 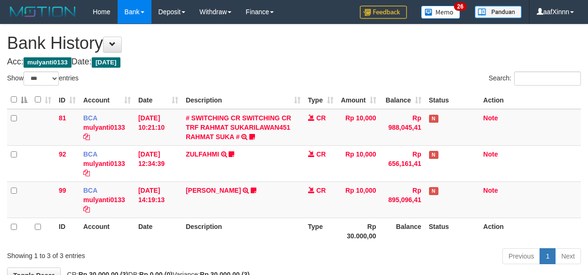 What do you see at coordinates (67, 100) in the screenshot?
I see `th: ID: activate to sort column ascending` at bounding box center [67, 100].